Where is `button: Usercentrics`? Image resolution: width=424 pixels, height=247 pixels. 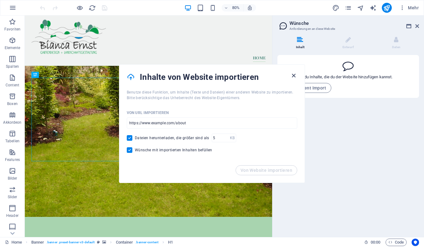
button: Usercentrics is located at coordinates (416, 242).